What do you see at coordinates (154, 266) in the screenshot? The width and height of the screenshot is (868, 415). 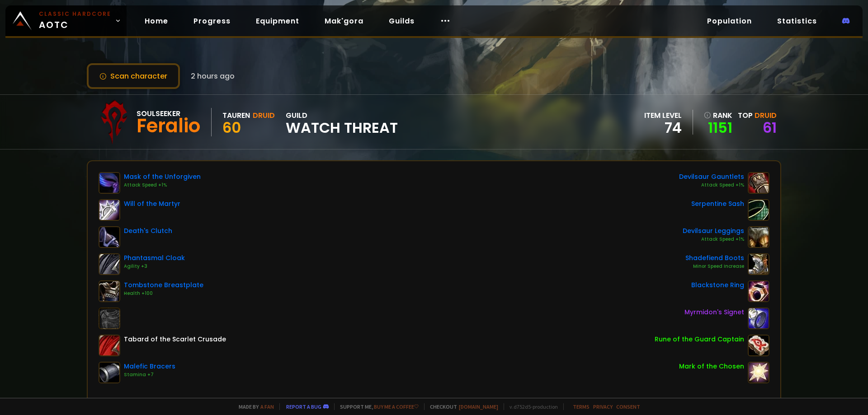 I see `div: Agility +3` at bounding box center [154, 266].